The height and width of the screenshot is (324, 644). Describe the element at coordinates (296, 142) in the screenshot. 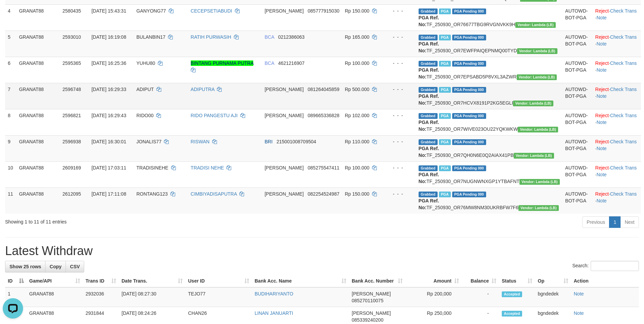

I see `span: Copy 215001008709504 to clipboard` at that location.